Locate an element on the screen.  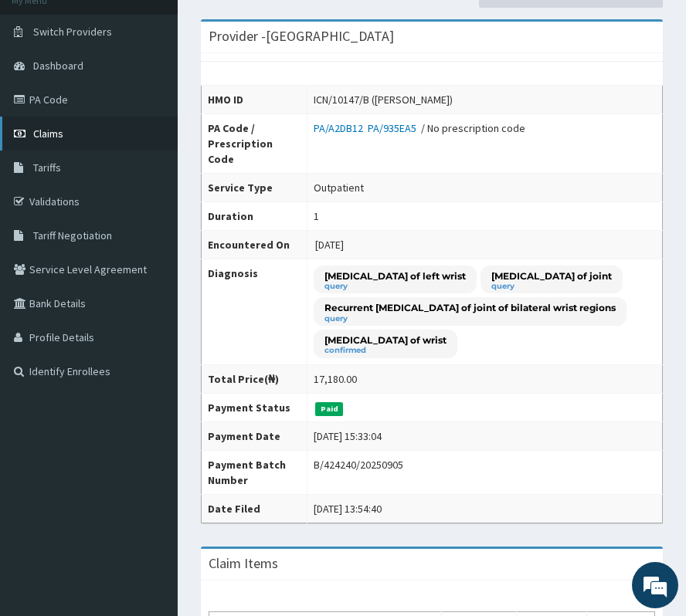
th: Payment Status is located at coordinates (254, 408).